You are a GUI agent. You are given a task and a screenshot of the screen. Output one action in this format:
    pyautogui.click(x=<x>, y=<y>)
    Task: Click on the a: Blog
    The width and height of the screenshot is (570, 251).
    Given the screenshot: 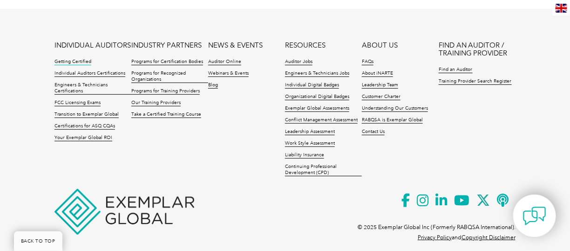 What is the action you would take?
    pyautogui.click(x=213, y=85)
    